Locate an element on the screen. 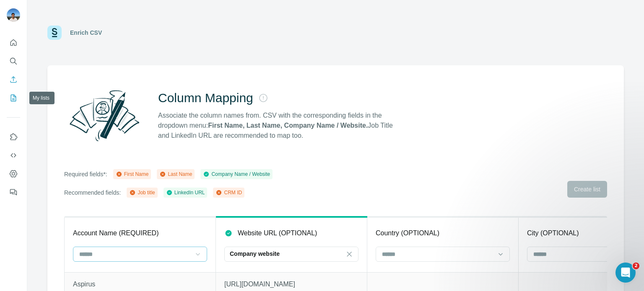  button: Dashboard is located at coordinates (13, 174).